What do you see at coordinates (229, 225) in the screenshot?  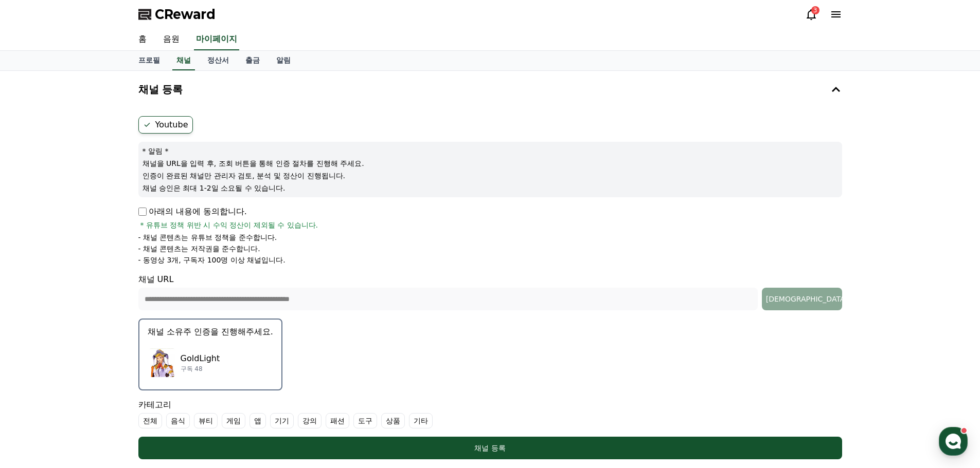 I see `span: * 유튜브 정책 위반 시 수익 정산이 제외될 수 있습니다.` at bounding box center [229, 225].